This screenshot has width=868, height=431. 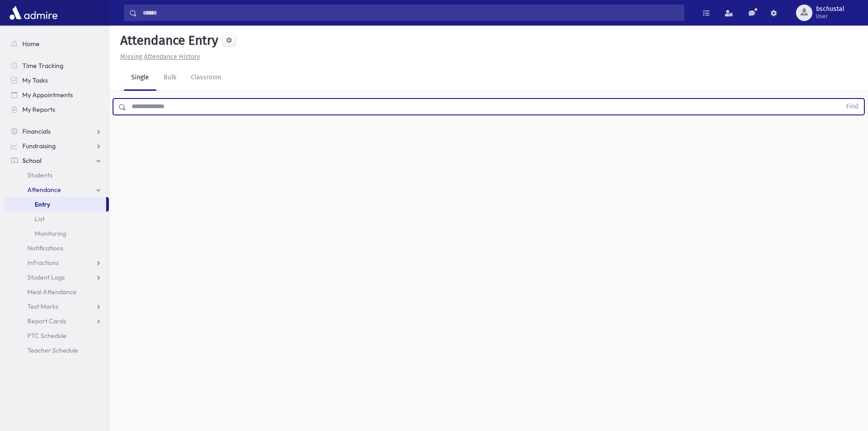 What do you see at coordinates (831, 10) in the screenshot?
I see `span: bschustal` at bounding box center [831, 10].